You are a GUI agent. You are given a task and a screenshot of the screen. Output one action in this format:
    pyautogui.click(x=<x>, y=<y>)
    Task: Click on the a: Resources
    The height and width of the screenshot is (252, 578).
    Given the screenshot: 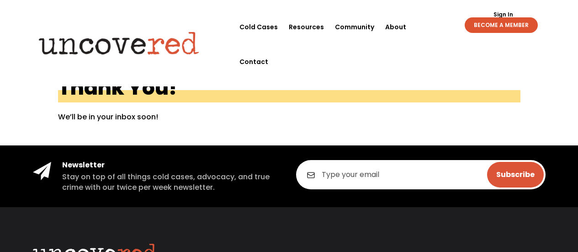 What is the action you would take?
    pyautogui.click(x=306, y=27)
    